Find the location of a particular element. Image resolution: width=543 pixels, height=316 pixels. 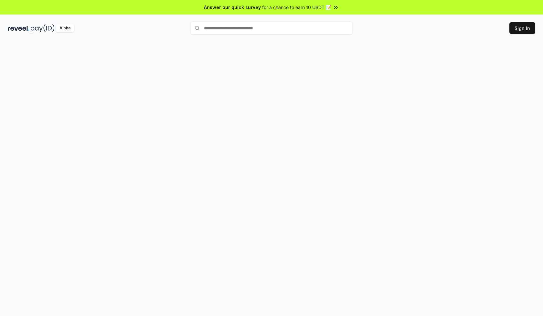

button: Sign In is located at coordinates (522, 28).